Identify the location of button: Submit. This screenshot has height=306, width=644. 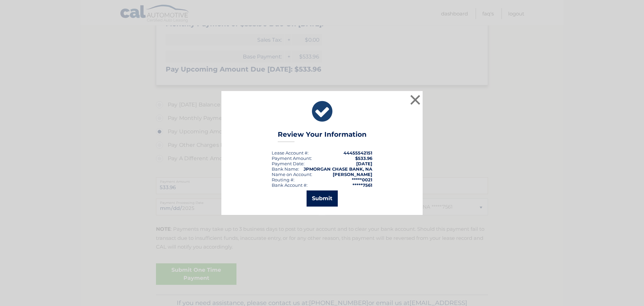
(322, 199).